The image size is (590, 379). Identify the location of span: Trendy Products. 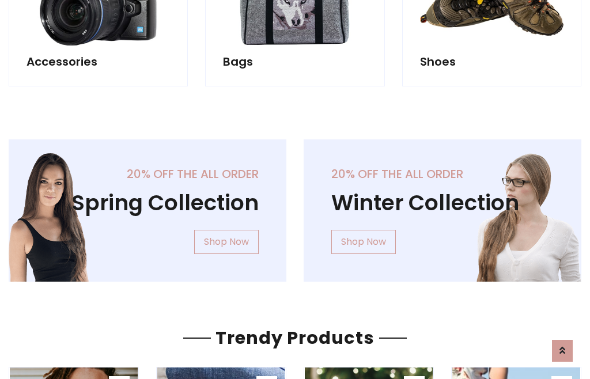
(295, 338).